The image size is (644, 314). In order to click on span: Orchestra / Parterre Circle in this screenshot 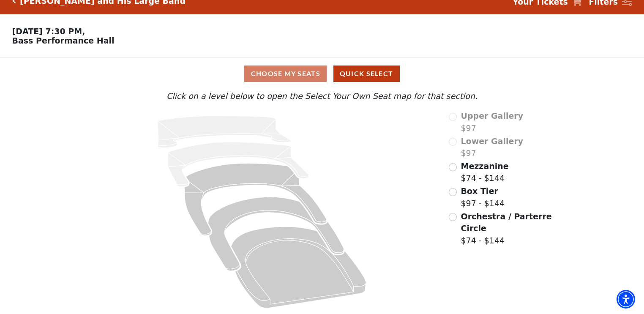, I will do `click(506, 223)`.